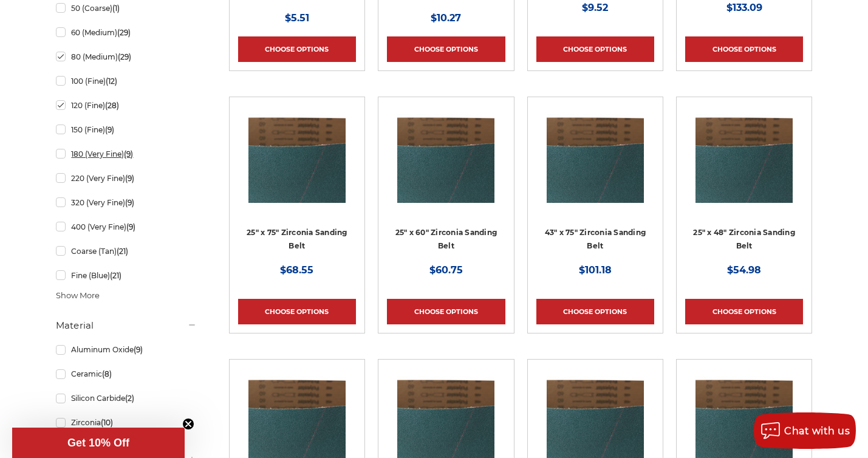  Describe the element at coordinates (107, 423) in the screenshot. I see `span: (10)` at that location.